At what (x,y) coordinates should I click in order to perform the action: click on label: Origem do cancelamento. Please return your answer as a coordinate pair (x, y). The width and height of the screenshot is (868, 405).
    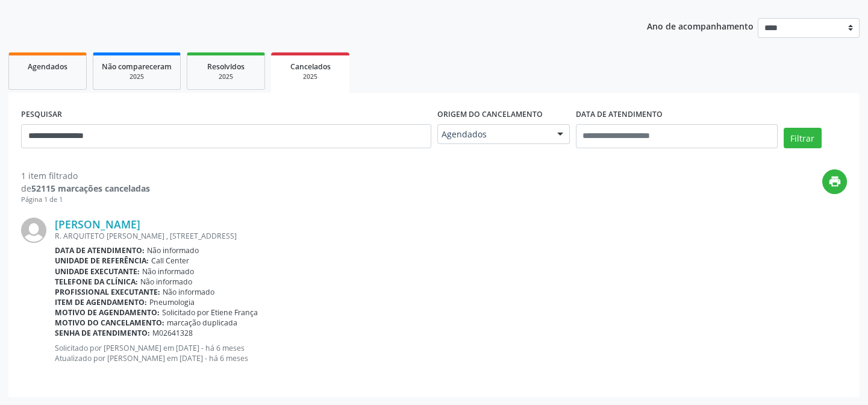
    Looking at the image, I should click on (490, 114).